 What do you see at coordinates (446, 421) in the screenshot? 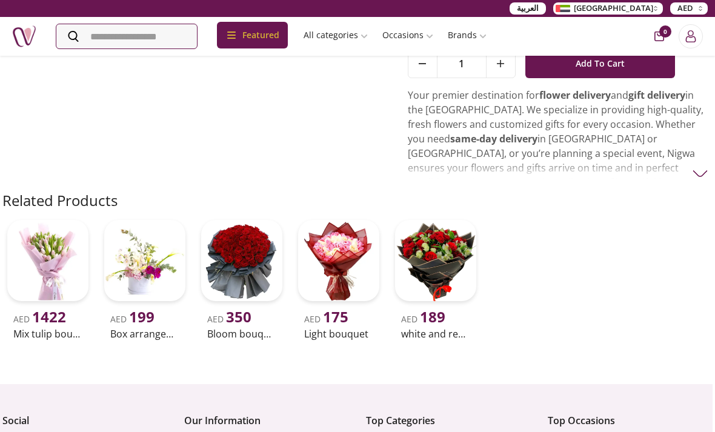
I see `h4: Top Categories` at bounding box center [446, 421].